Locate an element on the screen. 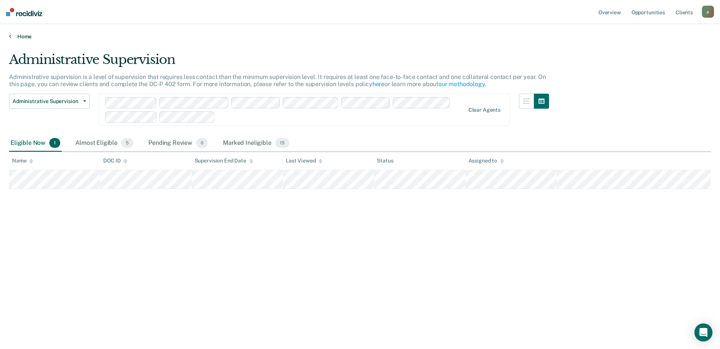  p: Administrative supervision is a level of supervision that requires less contact than the minimum ... is located at coordinates (278, 81).